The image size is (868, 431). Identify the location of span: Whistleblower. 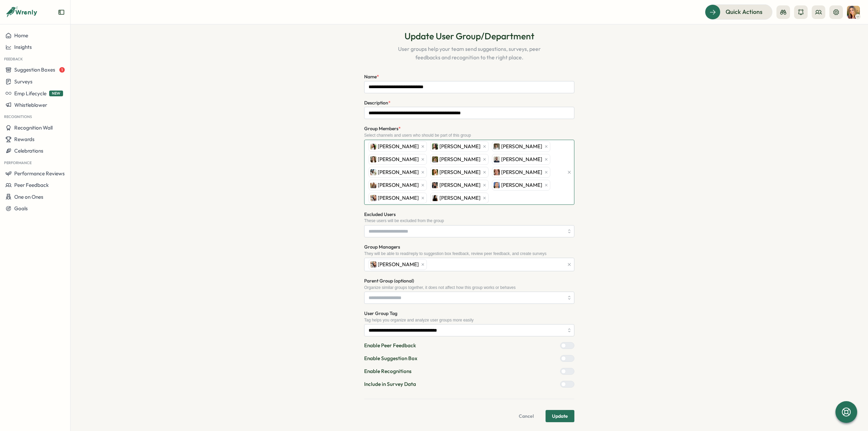
(31, 104).